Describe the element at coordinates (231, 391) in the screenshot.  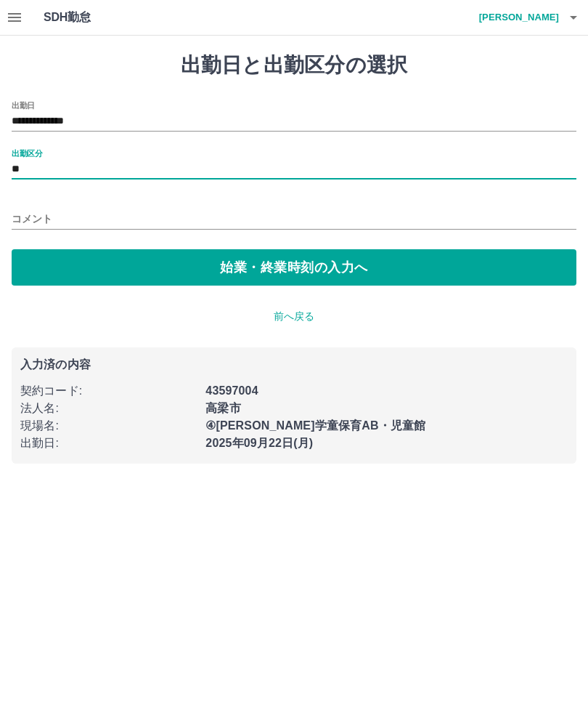
I see `b: 43597004` at that location.